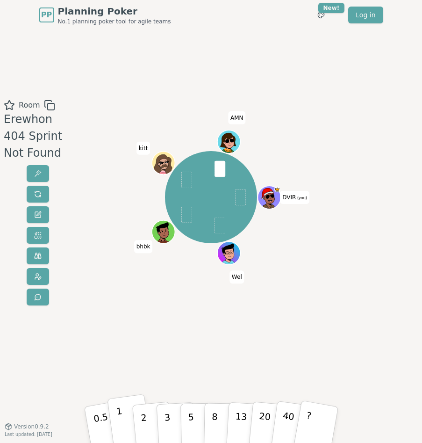 The height and width of the screenshot is (443, 422). What do you see at coordinates (366, 15) in the screenshot?
I see `a: Log in` at bounding box center [366, 15].